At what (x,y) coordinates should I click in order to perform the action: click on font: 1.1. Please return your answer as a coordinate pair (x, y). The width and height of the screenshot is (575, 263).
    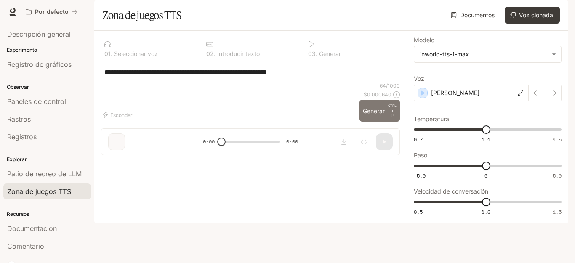
    Looking at the image, I should click on (486, 139).